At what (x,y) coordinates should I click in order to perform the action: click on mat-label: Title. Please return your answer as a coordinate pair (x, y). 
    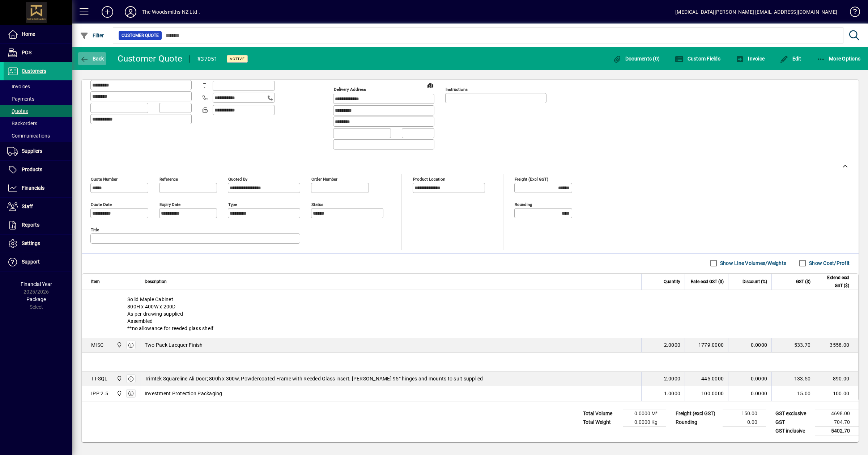
    Looking at the image, I should click on (94, 230).